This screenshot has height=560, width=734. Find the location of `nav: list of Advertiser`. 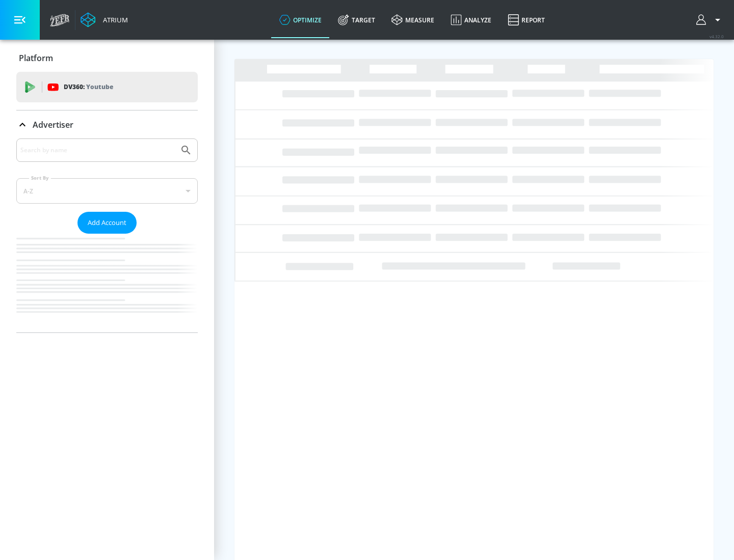

nav: list of Advertiser is located at coordinates (107, 283).